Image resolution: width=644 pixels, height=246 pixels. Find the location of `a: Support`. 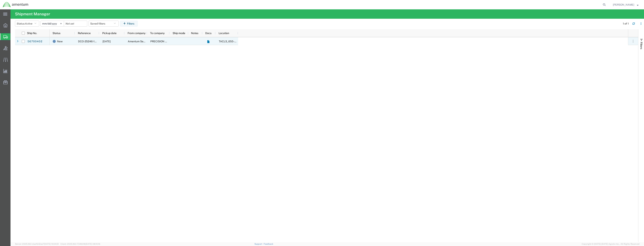

a: Support is located at coordinates (259, 244).